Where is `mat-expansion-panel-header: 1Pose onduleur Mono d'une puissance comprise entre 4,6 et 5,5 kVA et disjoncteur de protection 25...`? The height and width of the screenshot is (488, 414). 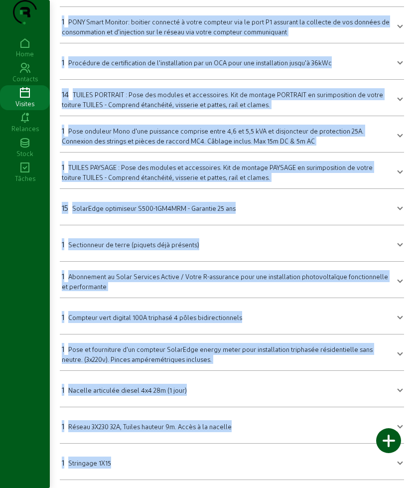
mat-expansion-panel-header: 1Pose onduleur Mono d'une puissance comprise entre 4,6 et 5,5 kVA et disjoncteur de protection 25... is located at coordinates (232, 134).